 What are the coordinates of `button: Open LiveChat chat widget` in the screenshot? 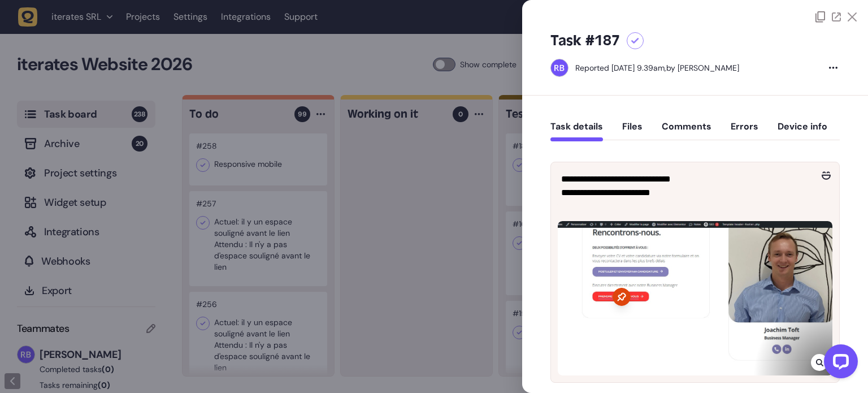 It's located at (26, 21).